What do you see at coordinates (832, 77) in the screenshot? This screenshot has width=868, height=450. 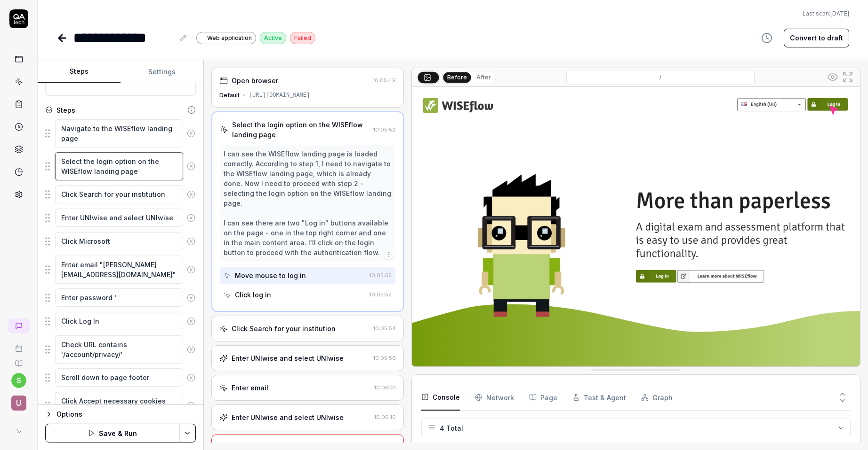 I see `button: Show all interative elements` at bounding box center [832, 77].